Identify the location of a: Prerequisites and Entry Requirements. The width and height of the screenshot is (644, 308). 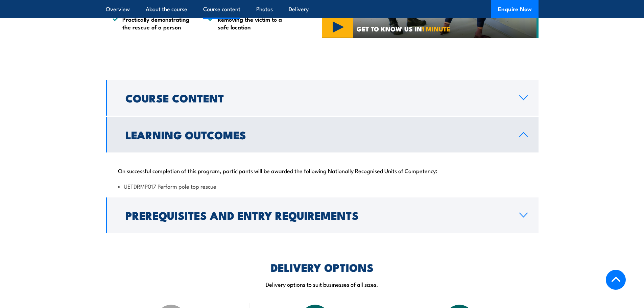
(322, 215).